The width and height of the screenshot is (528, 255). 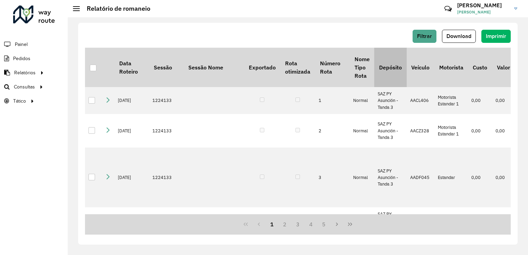 What do you see at coordinates (332, 100) in the screenshot?
I see `td: 1` at bounding box center [332, 100].